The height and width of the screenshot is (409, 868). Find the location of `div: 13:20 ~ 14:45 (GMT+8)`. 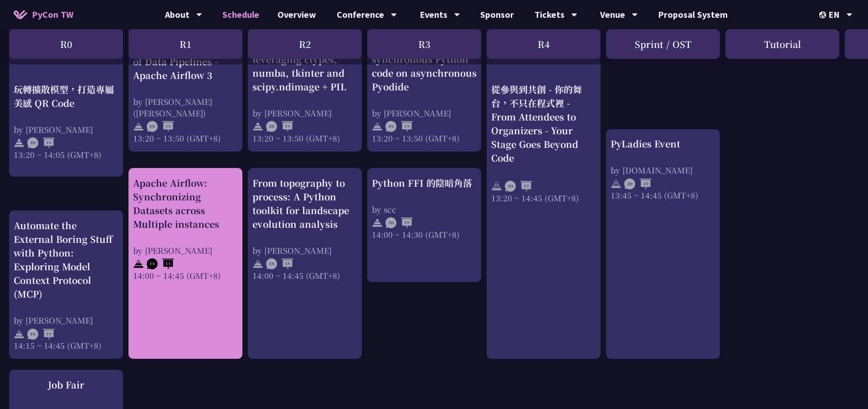

div: 13:20 ~ 14:45 (GMT+8) is located at coordinates (543, 197).